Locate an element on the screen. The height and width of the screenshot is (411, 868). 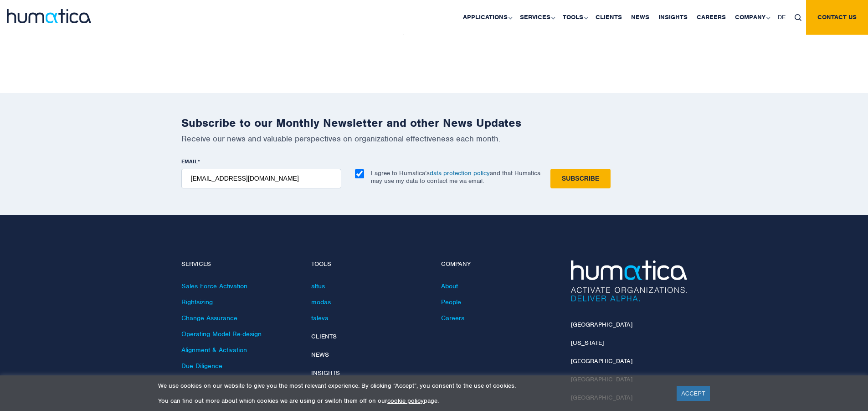
a: Change Assurance is located at coordinates (209, 318).